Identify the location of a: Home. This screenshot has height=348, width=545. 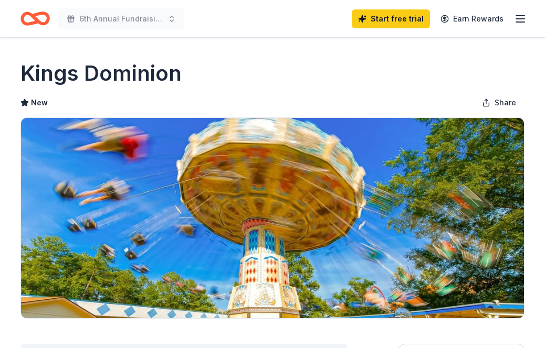
(35, 18).